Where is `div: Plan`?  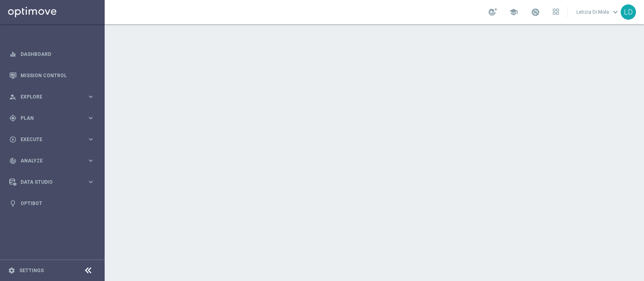
div: Plan is located at coordinates (48, 118).